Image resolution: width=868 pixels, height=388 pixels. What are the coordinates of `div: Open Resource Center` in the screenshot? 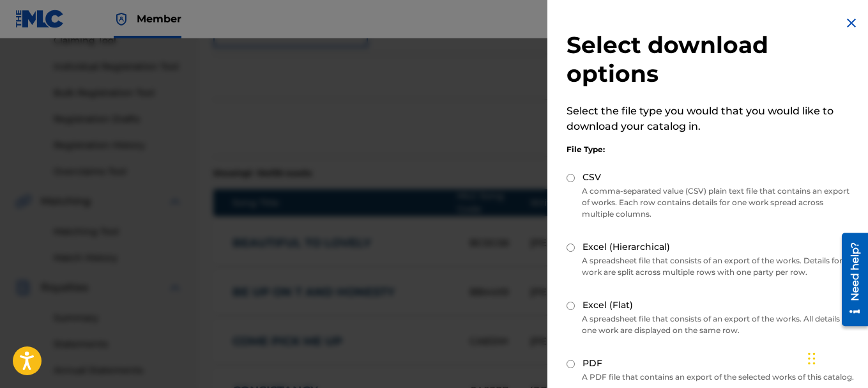 It's located at (22, 51).